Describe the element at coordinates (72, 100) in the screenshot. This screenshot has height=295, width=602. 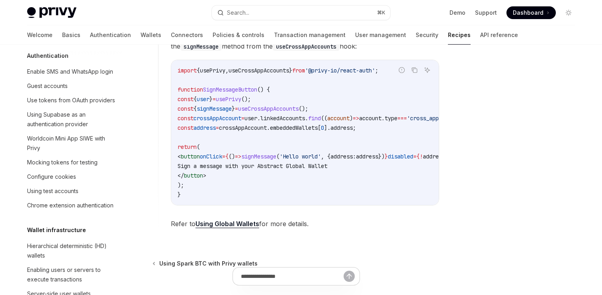
I see `a: Use tokens from OAuth providers` at that location.